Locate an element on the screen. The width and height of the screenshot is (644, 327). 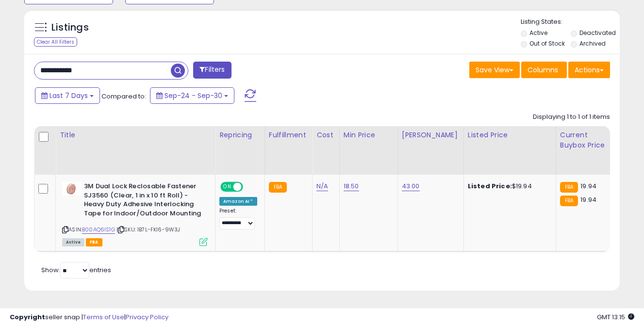
button: Sep-24 - Sep-30 is located at coordinates (192, 95).